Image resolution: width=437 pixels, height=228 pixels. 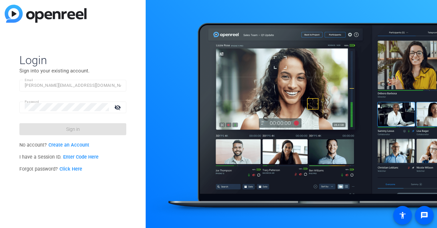 I want to click on mat-label: Email, so click(x=29, y=80).